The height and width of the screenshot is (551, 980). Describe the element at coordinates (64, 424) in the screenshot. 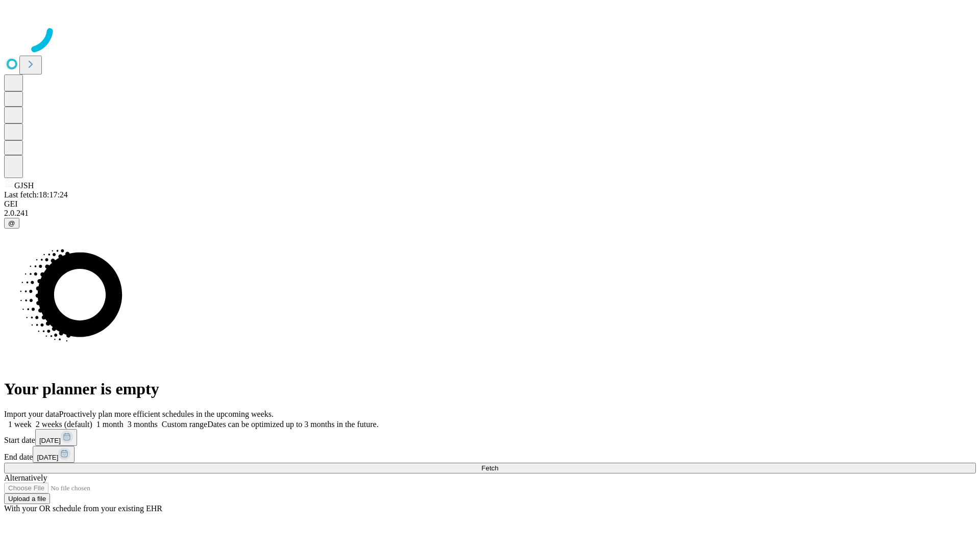

I see `span: 2 weeks (default)` at that location.